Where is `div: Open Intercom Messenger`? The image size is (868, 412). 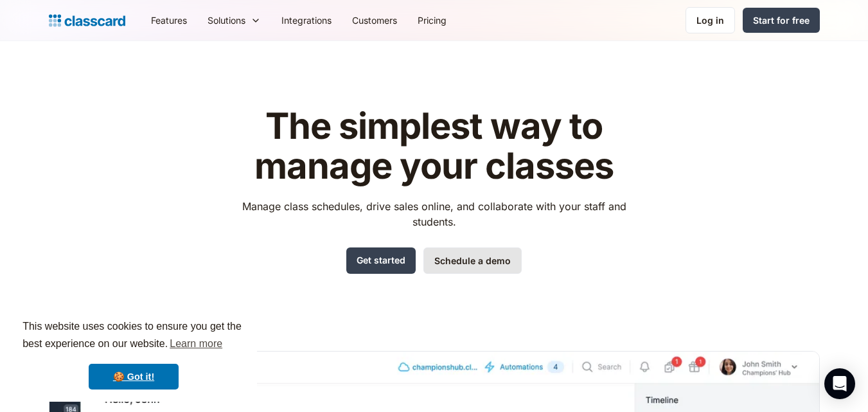 div: Open Intercom Messenger is located at coordinates (840, 384).